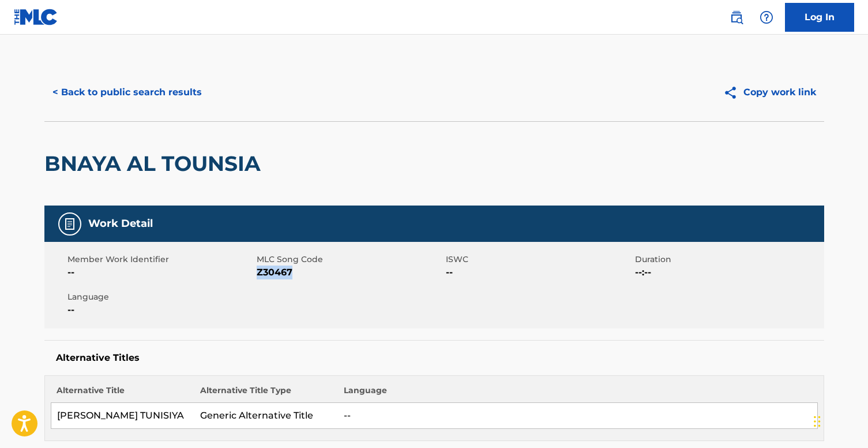 This screenshot has height=448, width=868. Describe the element at coordinates (160, 297) in the screenshot. I see `span: Language` at that location.